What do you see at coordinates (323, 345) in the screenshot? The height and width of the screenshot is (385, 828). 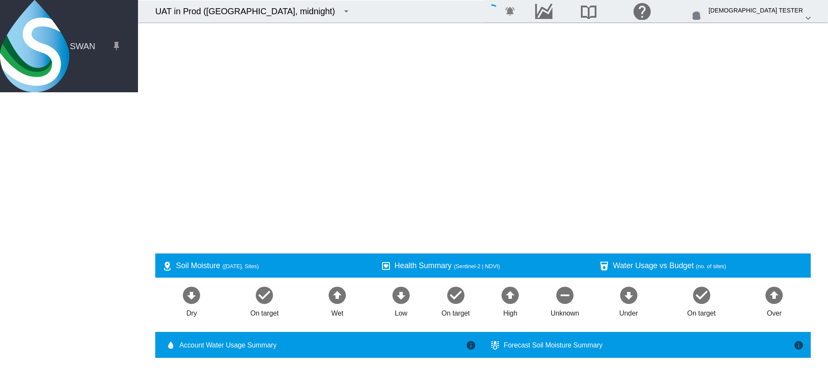 I see `span: Account Water Usage Summary` at bounding box center [323, 345].